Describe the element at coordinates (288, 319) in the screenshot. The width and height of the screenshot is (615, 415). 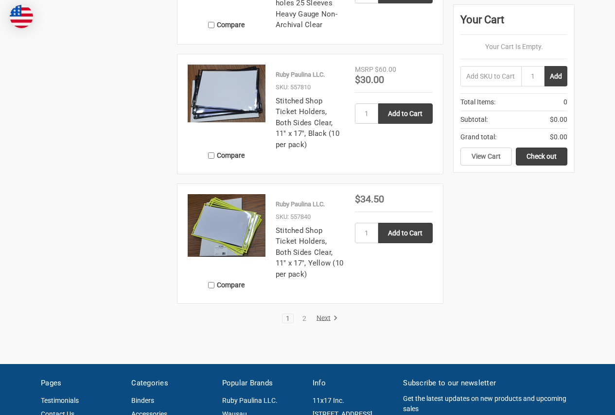
I see `a: 1` at that location.